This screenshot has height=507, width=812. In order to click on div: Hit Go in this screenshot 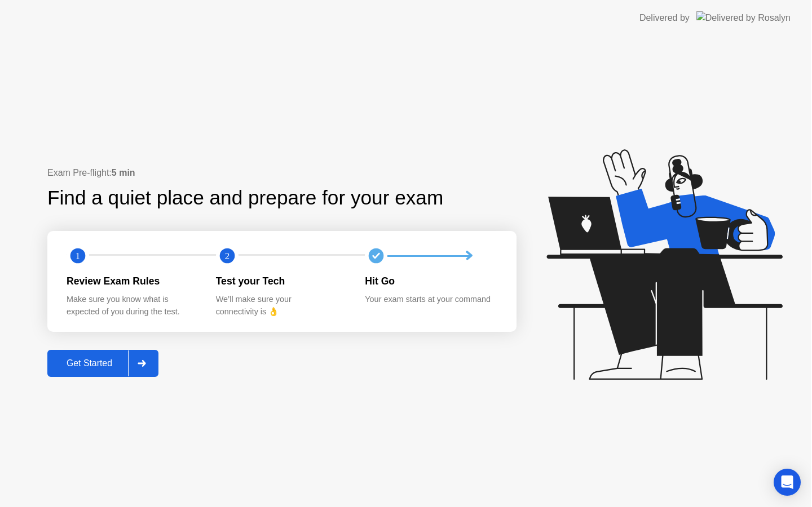, I will do `click(430, 281)`.